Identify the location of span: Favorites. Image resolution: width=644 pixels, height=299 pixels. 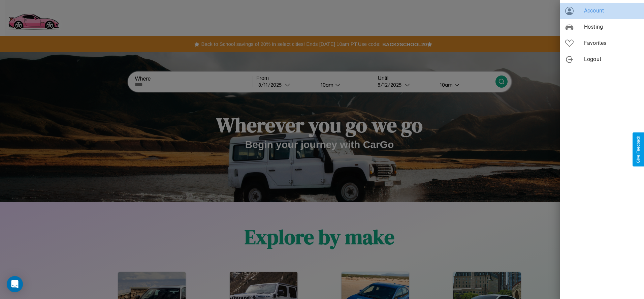
(611, 43).